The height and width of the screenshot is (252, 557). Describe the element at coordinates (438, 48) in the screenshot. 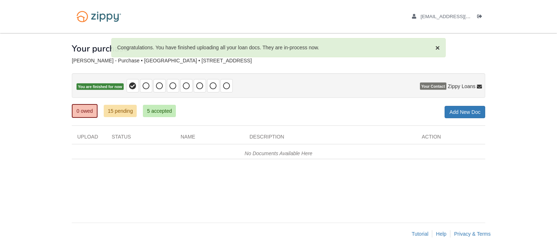

I see `button: Close Alert` at that location.